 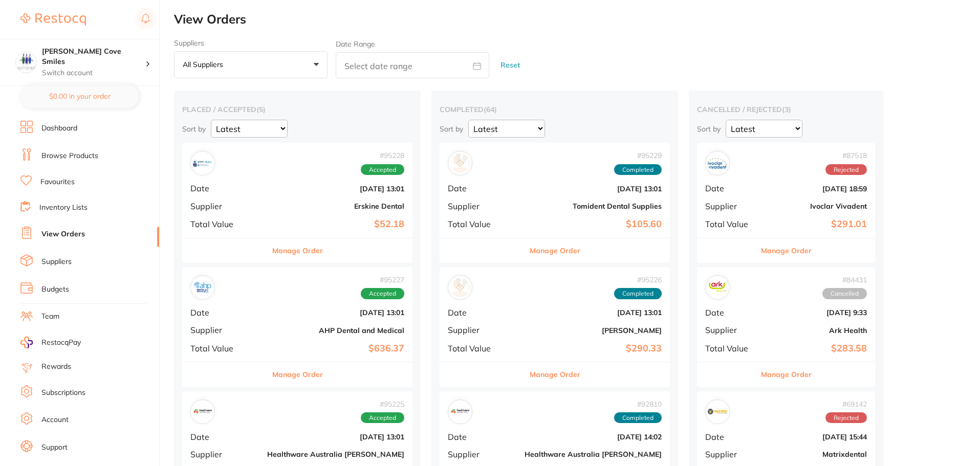 I want to click on b: Tomident Dental Supplies, so click(x=593, y=206).